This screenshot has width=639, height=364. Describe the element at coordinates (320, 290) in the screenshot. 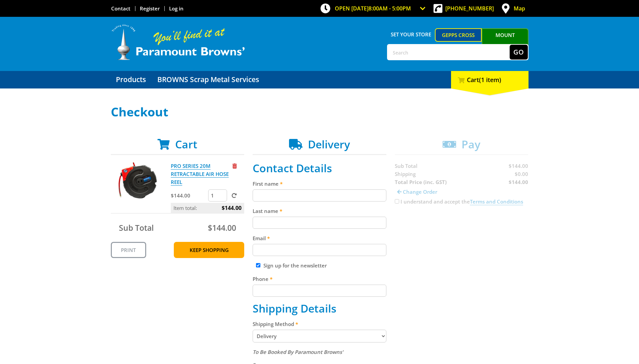

I see `input: Please enter your telephone number.` at that location.